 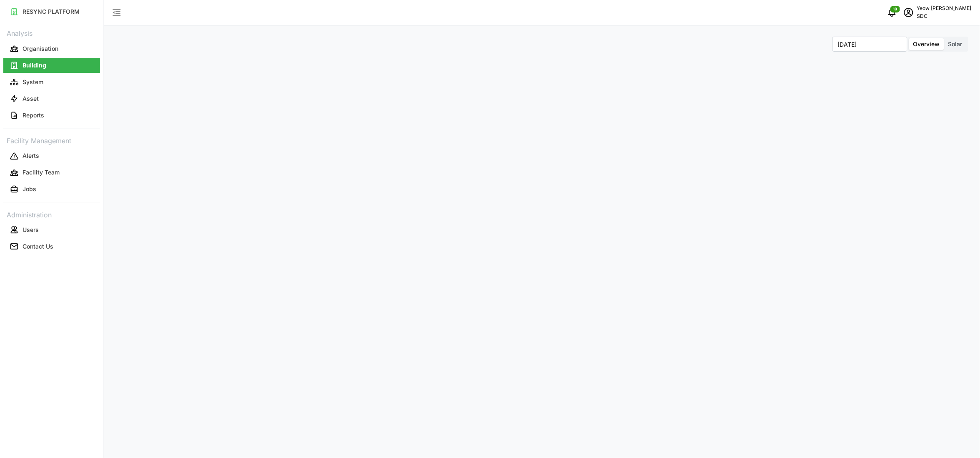 What do you see at coordinates (30, 98) in the screenshot?
I see `p: Asset` at bounding box center [30, 98].